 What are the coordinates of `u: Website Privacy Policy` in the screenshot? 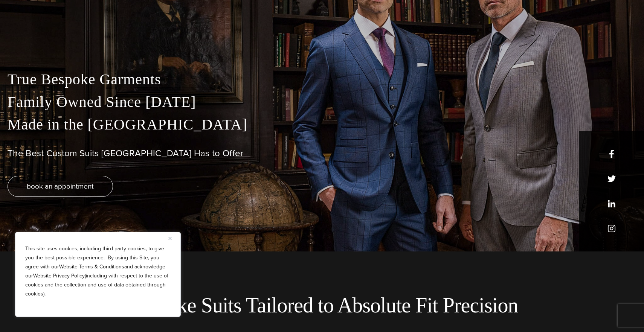 It's located at (59, 275).